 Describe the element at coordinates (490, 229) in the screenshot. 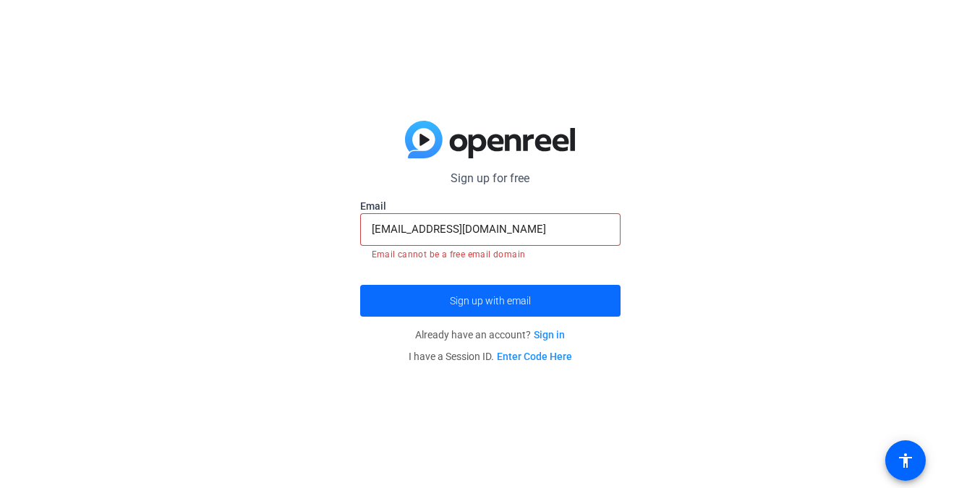

I see `input: Enter Email Address` at that location.